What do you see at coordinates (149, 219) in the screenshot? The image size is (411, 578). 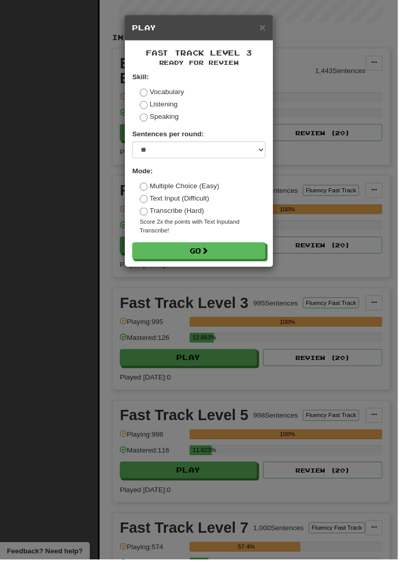 I see `input: Transcribe (Hard)` at bounding box center [149, 219].